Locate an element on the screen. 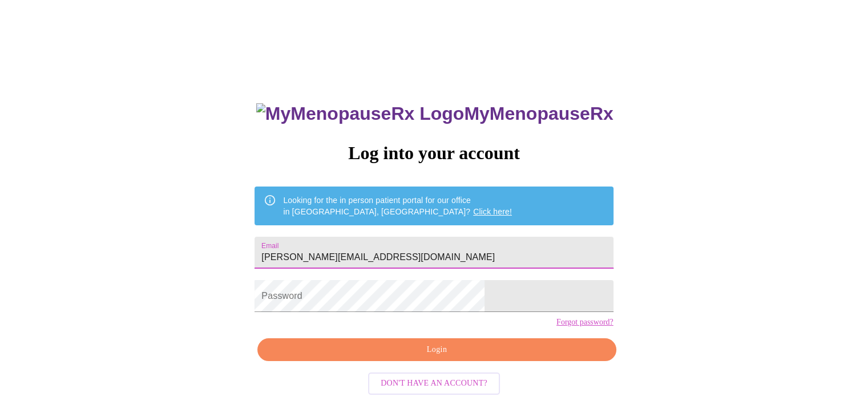 The image size is (868, 401). span: Don't have an account? is located at coordinates (434, 383).